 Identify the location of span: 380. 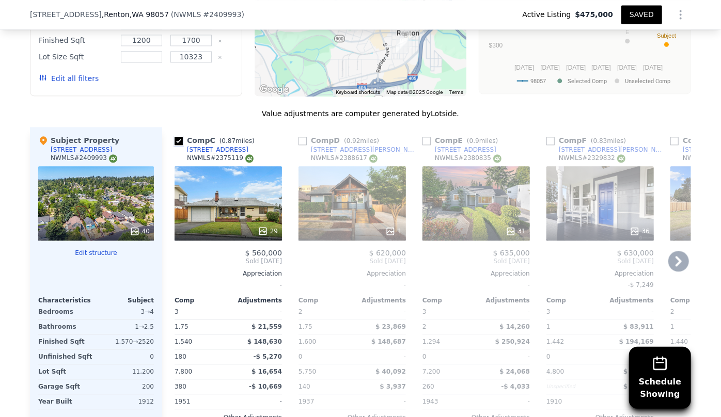
(180, 387).